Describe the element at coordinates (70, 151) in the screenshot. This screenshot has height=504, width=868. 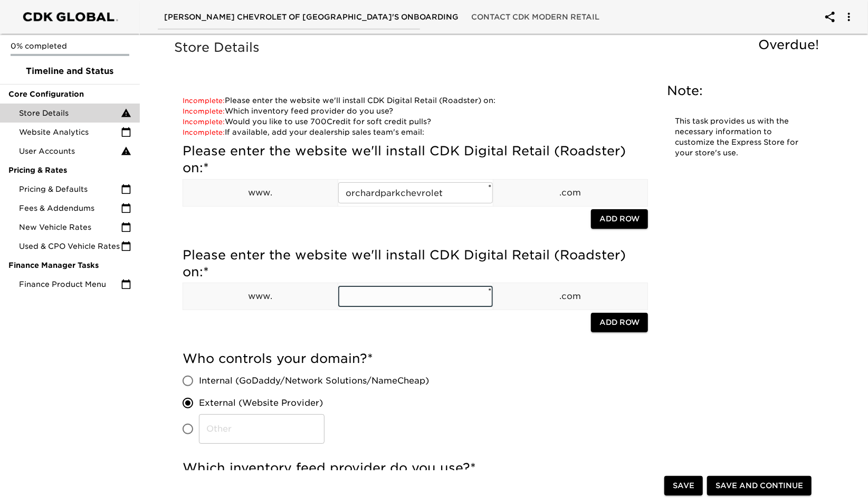
I see `span: User Accounts` at that location.